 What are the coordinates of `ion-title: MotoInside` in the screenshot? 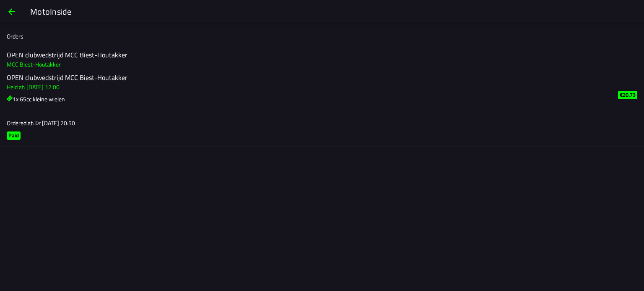 It's located at (333, 12).